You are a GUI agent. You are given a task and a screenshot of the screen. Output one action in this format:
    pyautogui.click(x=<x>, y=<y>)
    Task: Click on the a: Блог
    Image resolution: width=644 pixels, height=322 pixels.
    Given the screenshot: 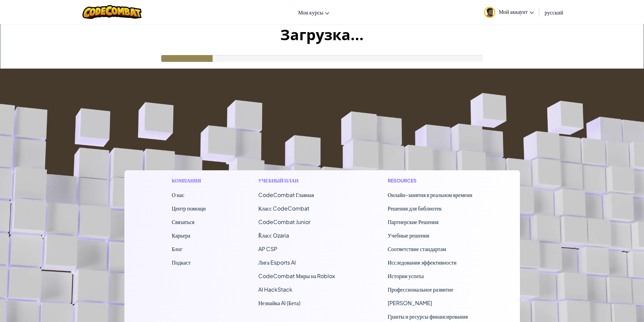 What is the action you would take?
    pyautogui.click(x=177, y=249)
    